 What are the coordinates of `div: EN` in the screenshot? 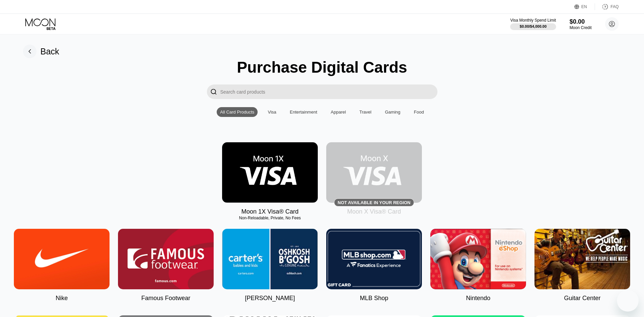 It's located at (585, 7).